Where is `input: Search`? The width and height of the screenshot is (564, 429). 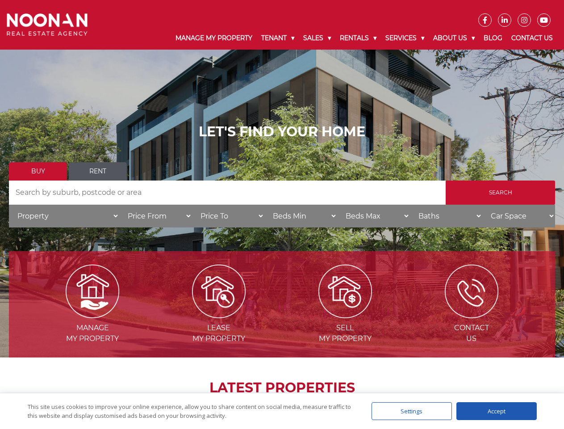
input: Search is located at coordinates (501, 193).